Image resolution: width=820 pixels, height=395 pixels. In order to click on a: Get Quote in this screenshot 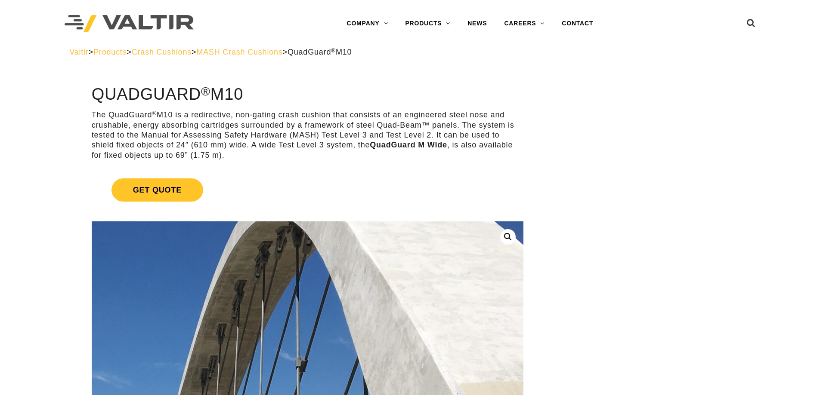, I will do `click(307, 190)`.